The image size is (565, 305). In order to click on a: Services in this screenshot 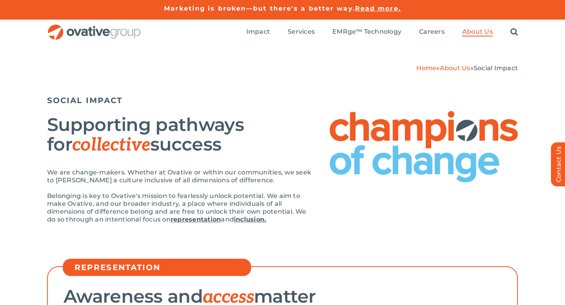, I will do `click(301, 32)`.